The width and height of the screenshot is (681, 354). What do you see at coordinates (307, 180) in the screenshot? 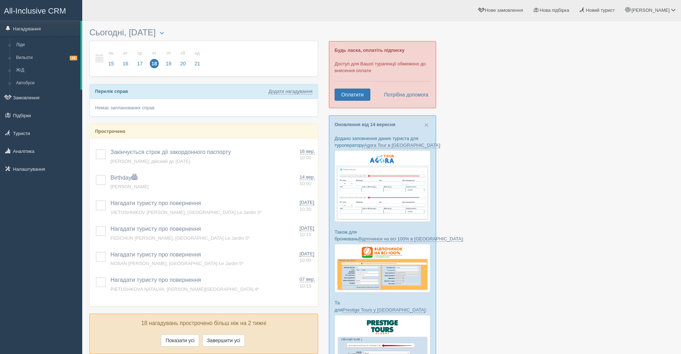
I see `a: 14 вер. 10:00` at bounding box center [307, 180].